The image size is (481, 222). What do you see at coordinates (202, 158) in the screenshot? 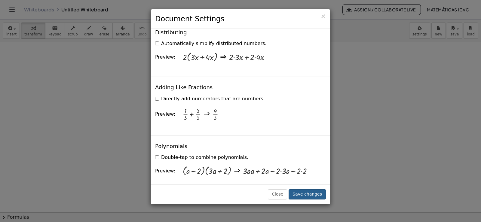
I see `label: Double-tap to combine polynomials.` at bounding box center [202, 158].